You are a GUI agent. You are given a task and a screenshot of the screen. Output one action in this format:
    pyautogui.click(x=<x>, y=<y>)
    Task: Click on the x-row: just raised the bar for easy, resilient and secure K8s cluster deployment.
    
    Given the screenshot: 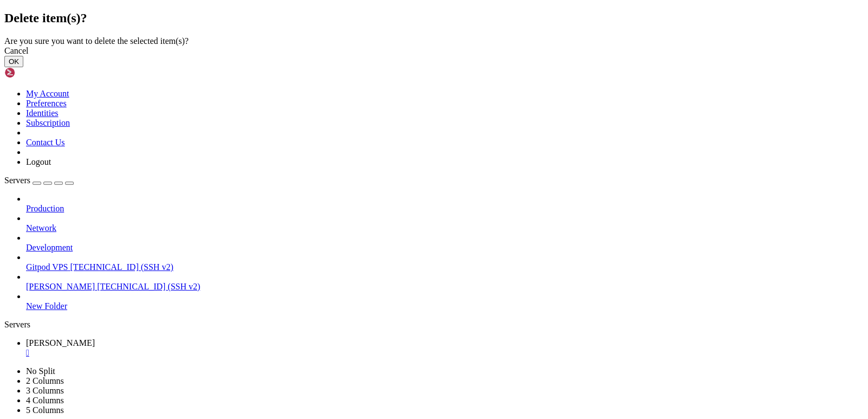 What is the action you would take?
    pyautogui.click(x=366, y=156)
    